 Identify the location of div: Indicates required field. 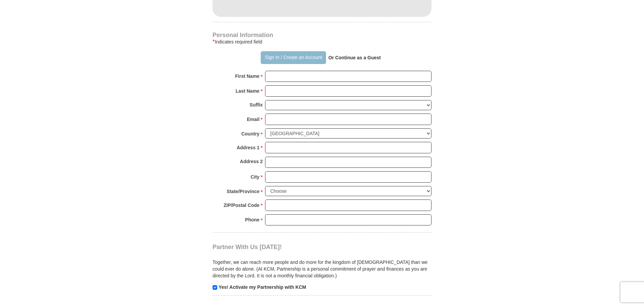
(322, 42).